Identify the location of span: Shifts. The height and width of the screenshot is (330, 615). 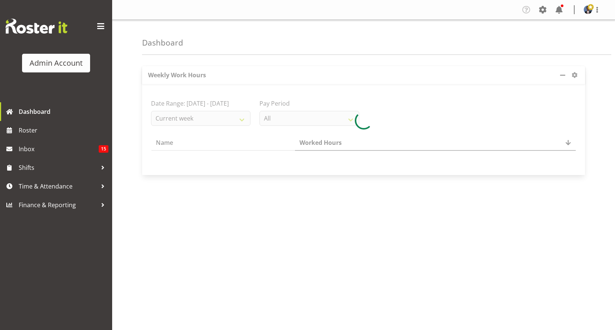
(58, 168).